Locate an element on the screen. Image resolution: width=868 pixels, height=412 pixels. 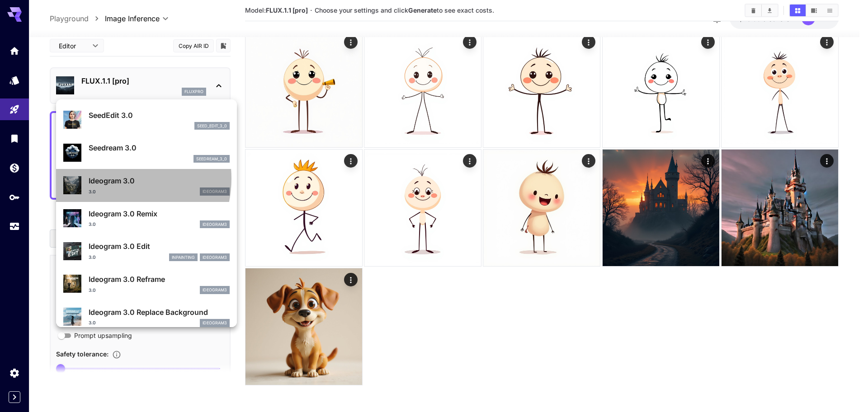
div: Ideogram 3.0 Replace Background3.0ideogram3 is located at coordinates (147, 317).